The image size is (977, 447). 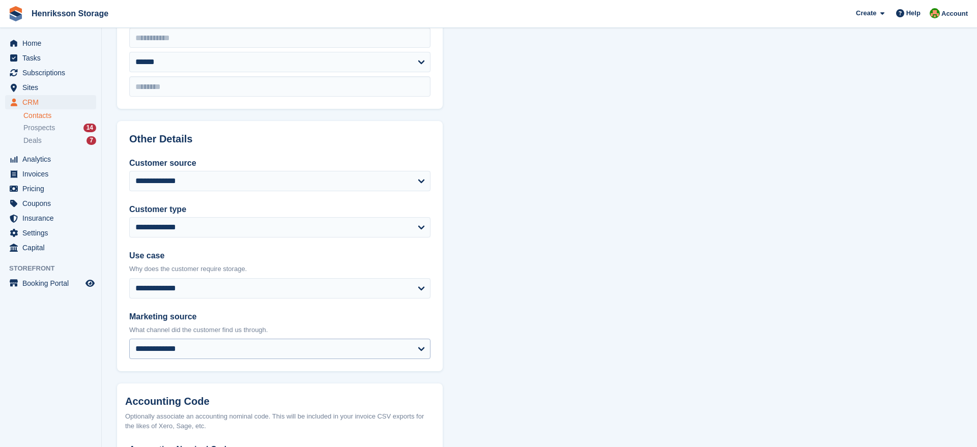 I want to click on div: 14, so click(x=90, y=128).